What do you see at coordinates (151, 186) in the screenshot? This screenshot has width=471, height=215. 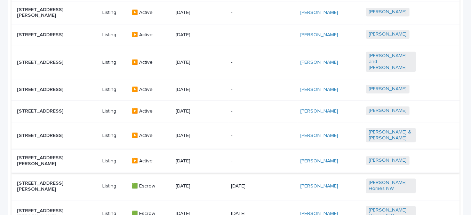 I see `p: 🟩 Escrow` at bounding box center [151, 186].